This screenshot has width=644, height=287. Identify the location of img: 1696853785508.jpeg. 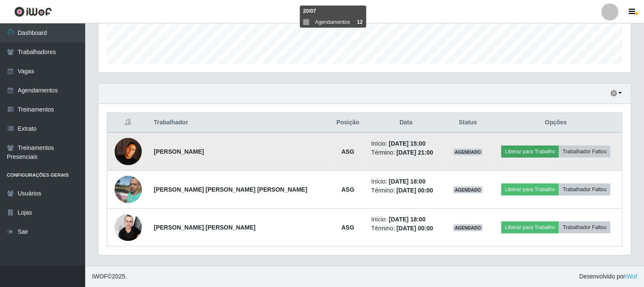
(128, 152).